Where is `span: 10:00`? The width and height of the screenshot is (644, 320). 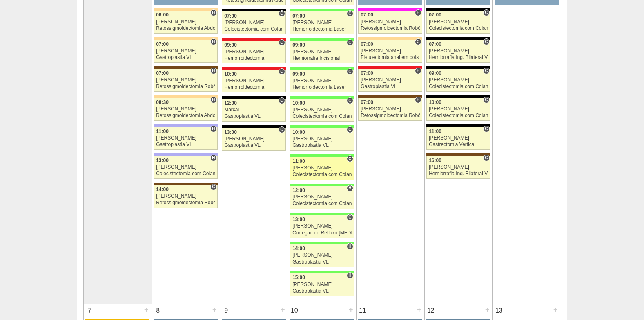 span: 10:00 is located at coordinates (298, 103).